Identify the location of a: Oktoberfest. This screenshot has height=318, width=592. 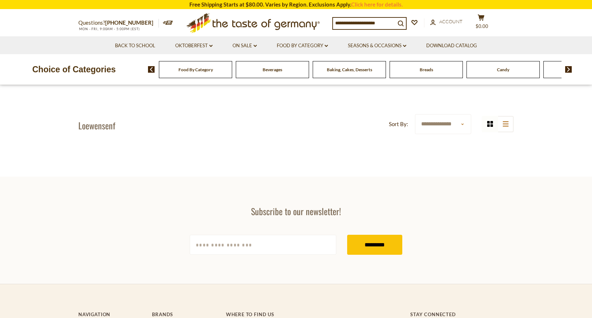
(194, 46).